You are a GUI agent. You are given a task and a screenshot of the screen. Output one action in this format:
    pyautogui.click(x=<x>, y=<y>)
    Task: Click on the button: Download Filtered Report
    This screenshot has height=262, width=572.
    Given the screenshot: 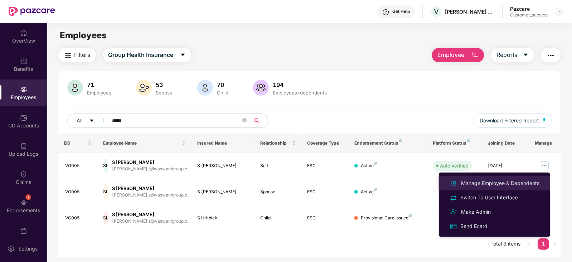 What is the action you would take?
    pyautogui.click(x=513, y=121)
    